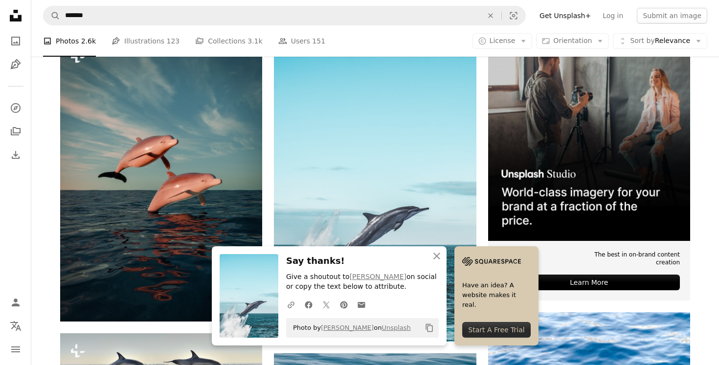 The height and width of the screenshot is (365, 719). I want to click on a: Users 151, so click(302, 41).